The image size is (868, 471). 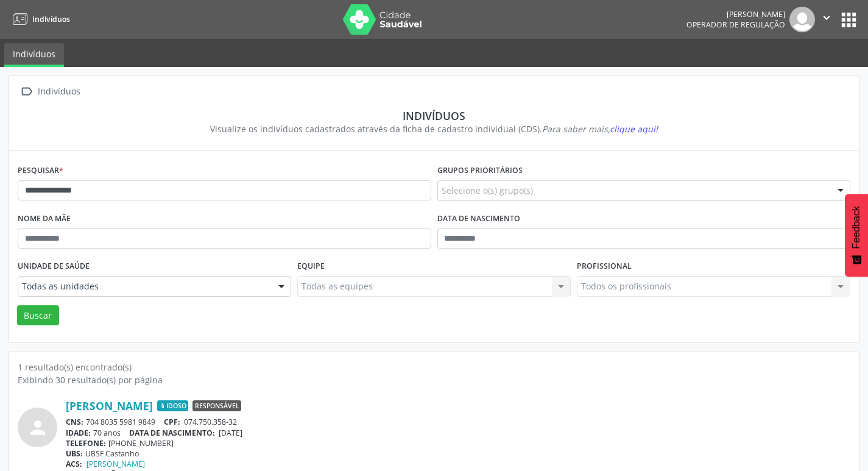 I want to click on button: Buscar, so click(x=38, y=316).